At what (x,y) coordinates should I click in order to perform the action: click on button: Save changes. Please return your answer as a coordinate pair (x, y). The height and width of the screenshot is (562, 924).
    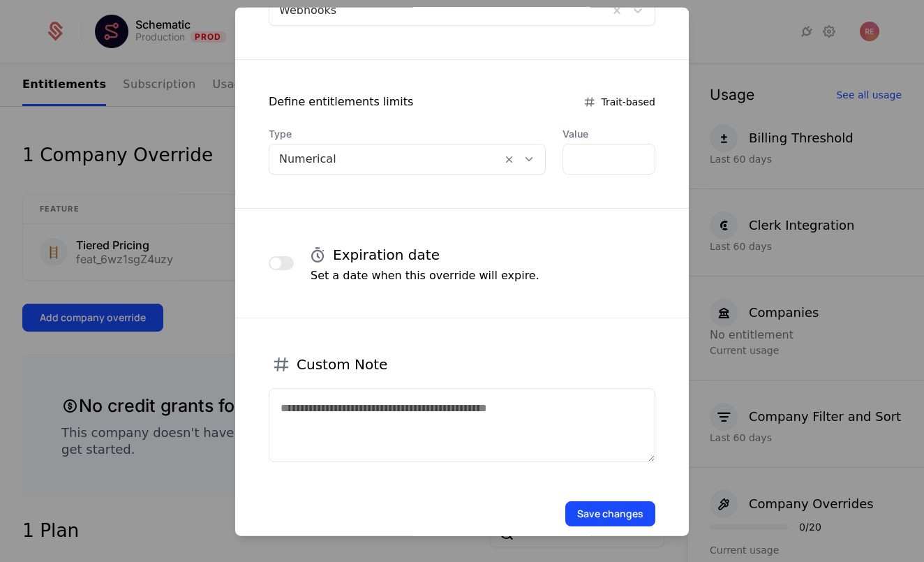
    Looking at the image, I should click on (610, 513).